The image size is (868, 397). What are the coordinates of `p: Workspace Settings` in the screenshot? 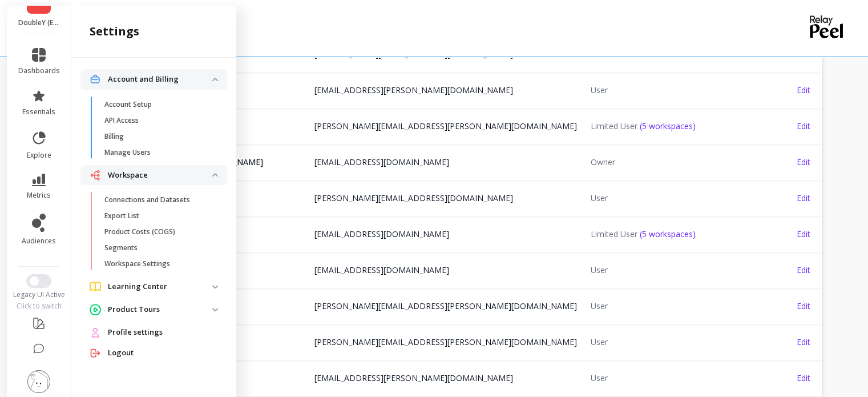 It's located at (137, 264).